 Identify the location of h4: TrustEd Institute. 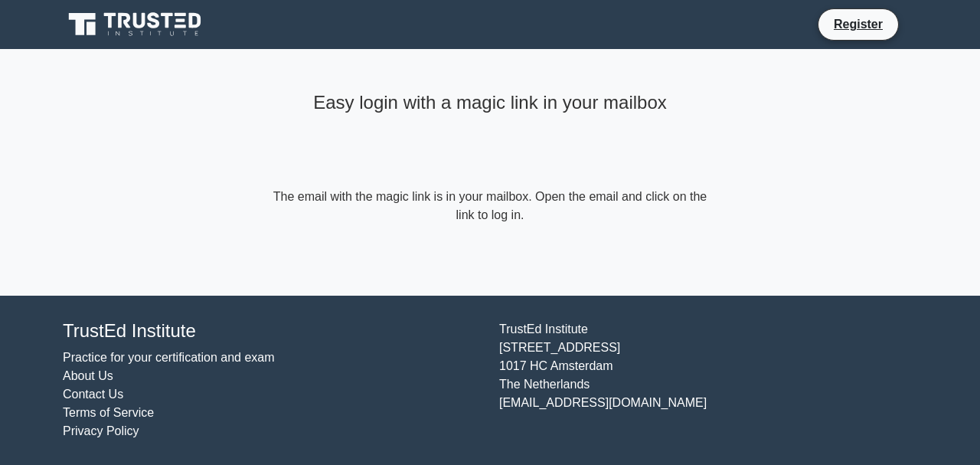
(272, 331).